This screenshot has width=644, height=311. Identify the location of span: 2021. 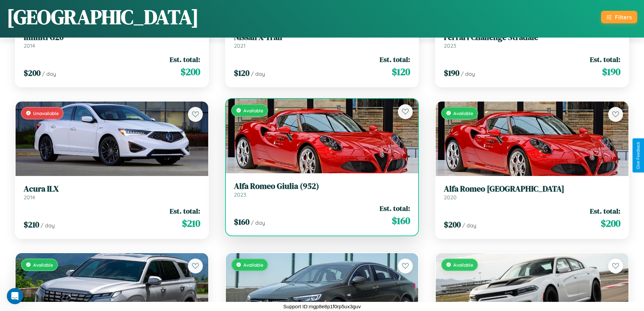
(240, 46).